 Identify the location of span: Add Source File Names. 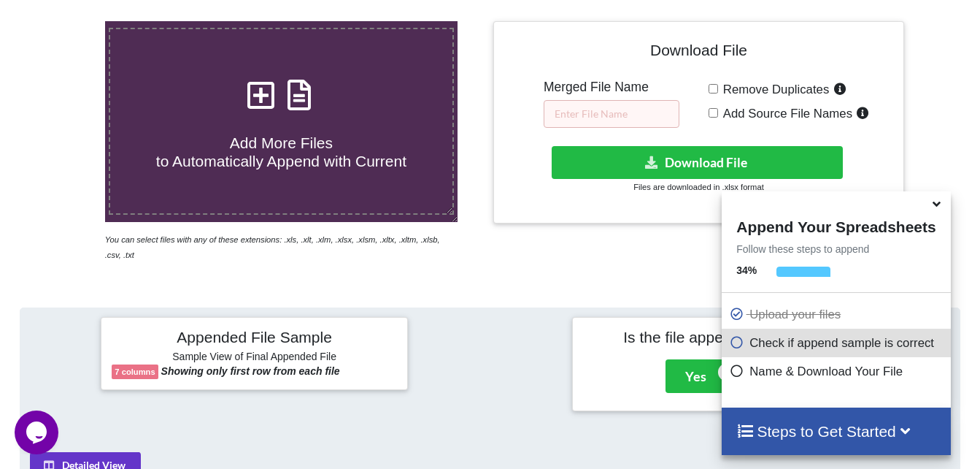
(785, 113).